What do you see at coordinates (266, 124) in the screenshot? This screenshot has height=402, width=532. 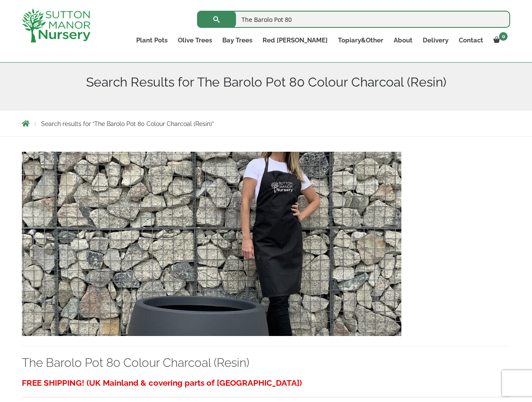 I see `nav: Breadcrumbs` at bounding box center [266, 124].